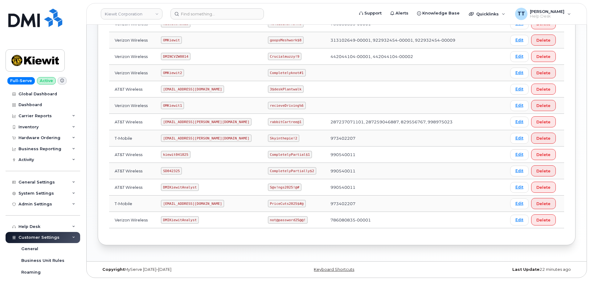 Image resolution: width=590 pixels, height=281 pixels. Describe the element at coordinates (287, 105) in the screenshot. I see `code: recieveDriving%6` at that location.